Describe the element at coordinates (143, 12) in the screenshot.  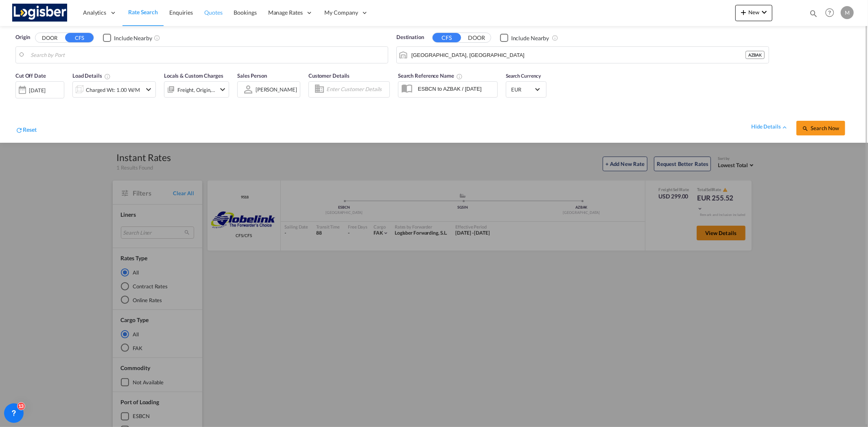
I see `span: Rate Search` at that location.